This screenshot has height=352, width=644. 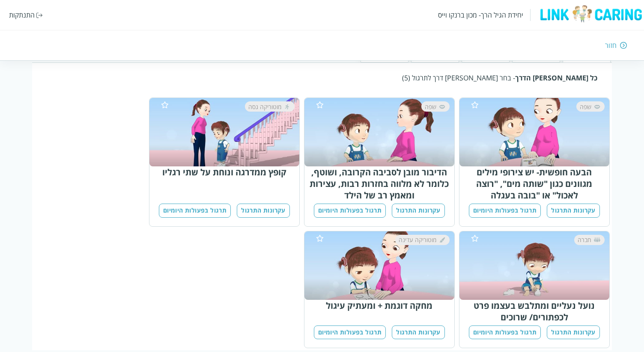 I want to click on img: מוטוריקה עדינה, so click(x=442, y=240).